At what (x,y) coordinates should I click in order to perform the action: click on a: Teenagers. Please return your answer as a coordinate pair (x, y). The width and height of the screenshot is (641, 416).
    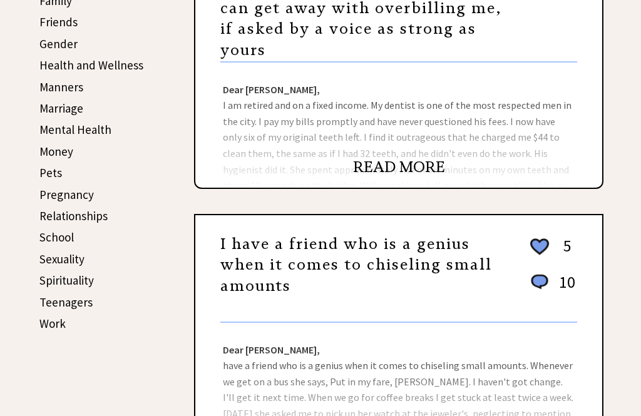
    Looking at the image, I should click on (66, 302).